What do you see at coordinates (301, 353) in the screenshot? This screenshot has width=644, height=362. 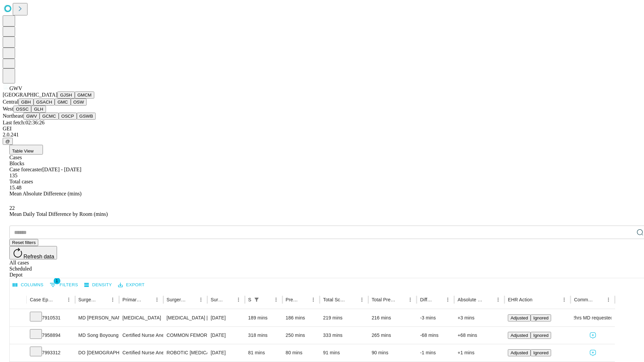 I see `div: 80 mins` at bounding box center [301, 353].